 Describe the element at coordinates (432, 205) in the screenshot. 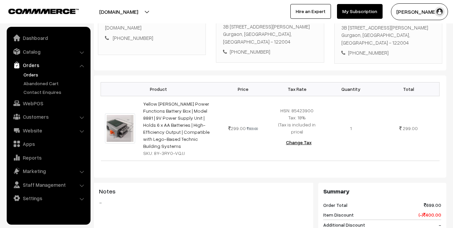

I see `span: 699.00` at that location.